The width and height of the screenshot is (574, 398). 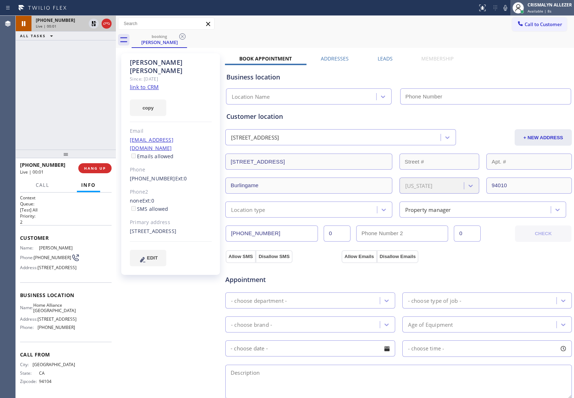 I want to click on label: Addresses, so click(x=335, y=58).